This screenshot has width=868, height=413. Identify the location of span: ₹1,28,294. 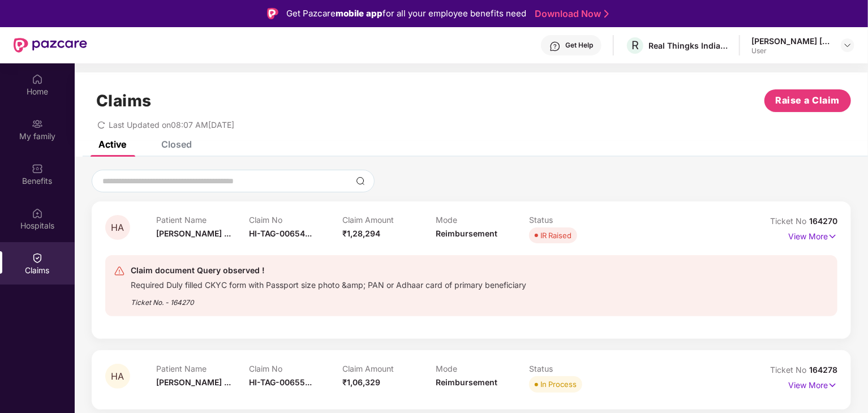
(361, 233).